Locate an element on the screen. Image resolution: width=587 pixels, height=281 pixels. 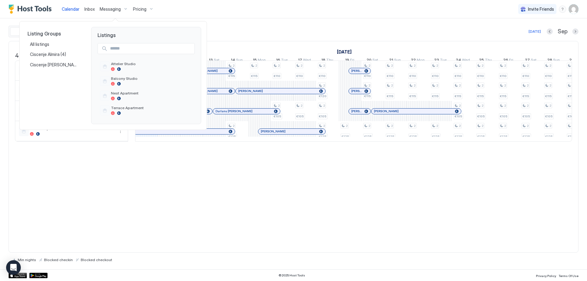
span: Listings is located at coordinates (146, 33).